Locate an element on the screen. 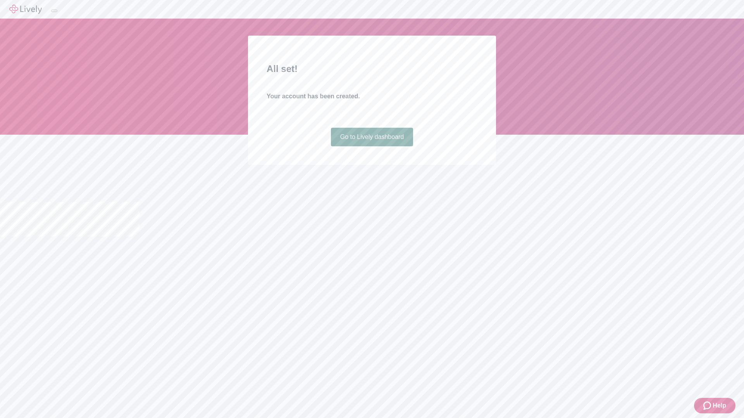 This screenshot has height=418, width=744. img: Lively is located at coordinates (26, 9).